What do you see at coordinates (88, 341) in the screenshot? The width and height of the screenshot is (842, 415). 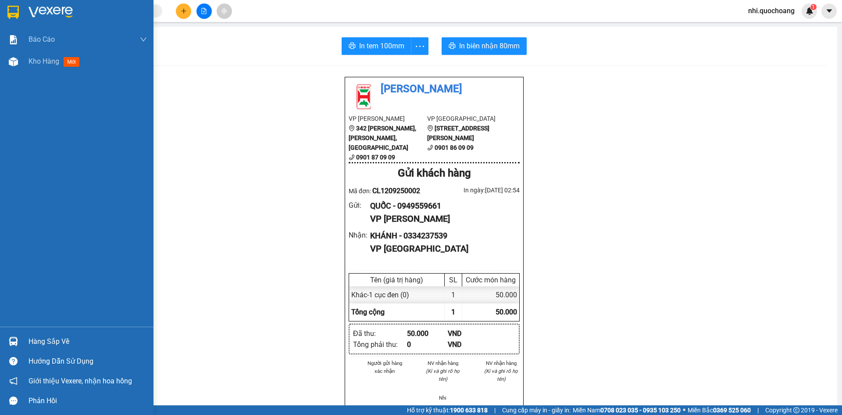 I see `div: Hàng sắp về` at bounding box center [88, 341].